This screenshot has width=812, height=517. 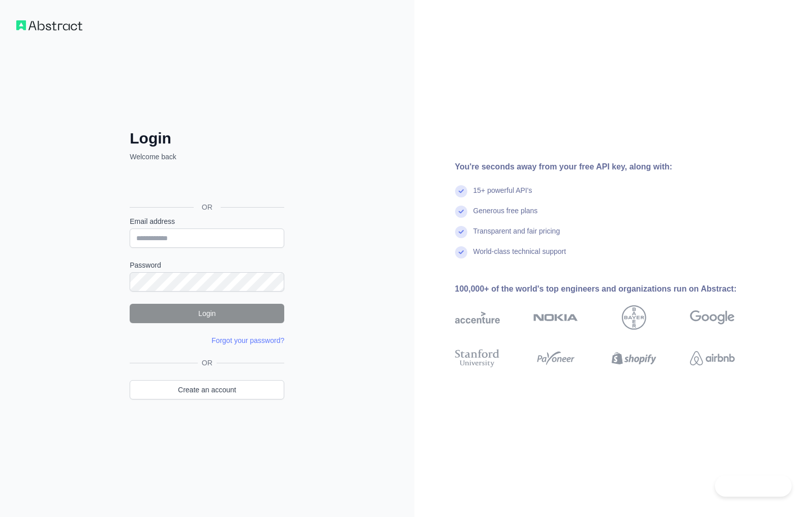 I want to click on a: Forgot your password?, so click(x=248, y=340).